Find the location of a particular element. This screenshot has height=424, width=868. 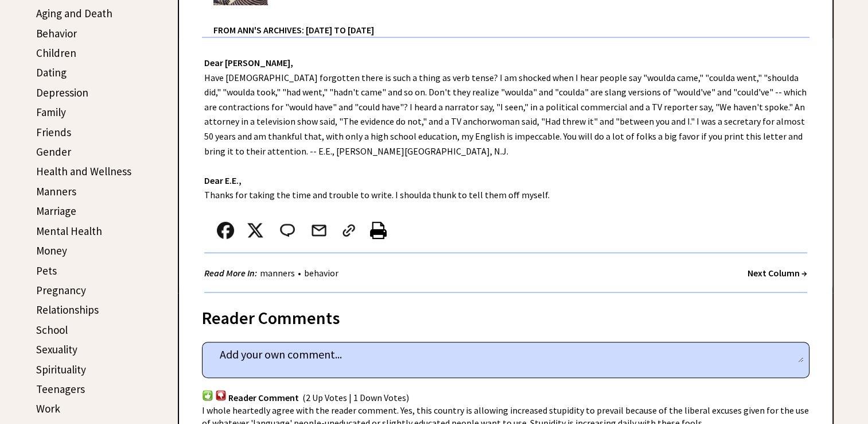

span: (2 Up Votes | 1 Down Votes) is located at coordinates (356, 398).